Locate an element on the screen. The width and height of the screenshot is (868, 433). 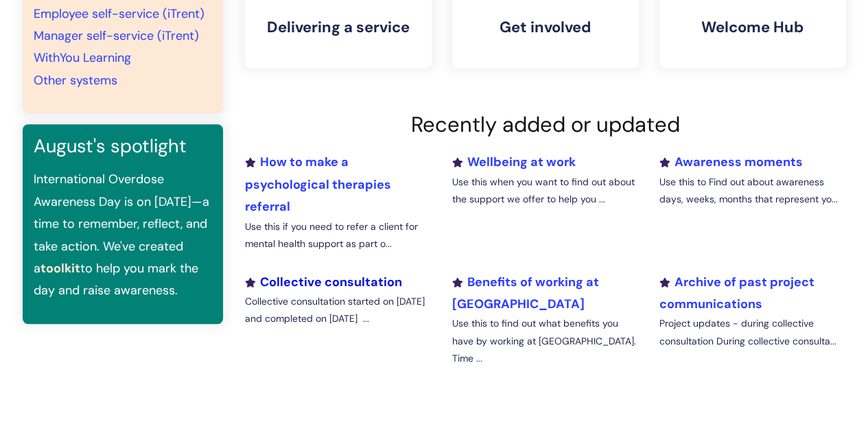
h4: Welcome Hub is located at coordinates (753, 28).